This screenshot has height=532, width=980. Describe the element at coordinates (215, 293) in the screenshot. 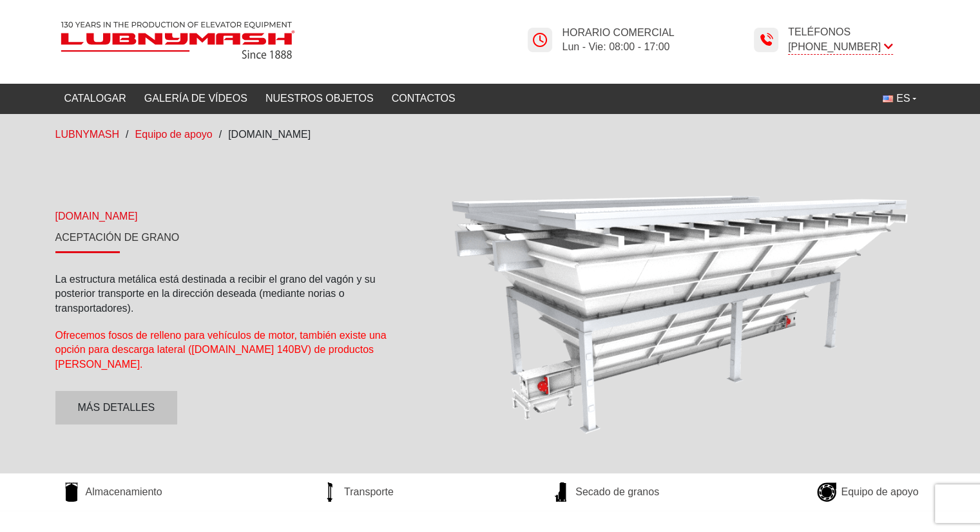

I see `font: La estructura metálica está destinada a recibir el grano del vagón y su posterior transporte en l...` at that location.